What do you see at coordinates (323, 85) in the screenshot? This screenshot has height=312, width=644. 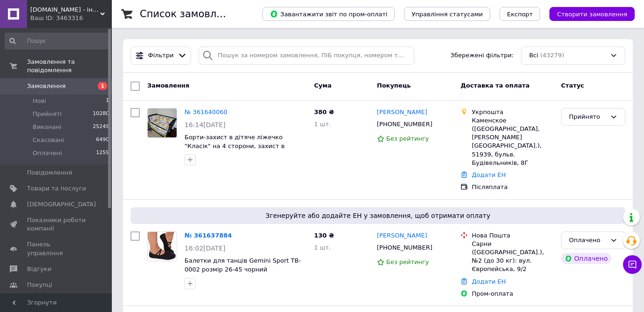 I see `span: Cума` at bounding box center [323, 85].